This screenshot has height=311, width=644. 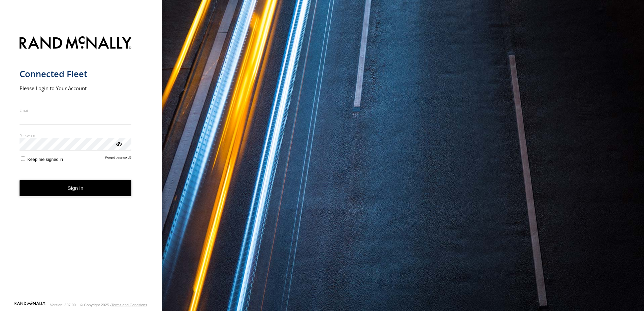 What do you see at coordinates (45, 159) in the screenshot?
I see `span: Keep me signed in` at bounding box center [45, 159].